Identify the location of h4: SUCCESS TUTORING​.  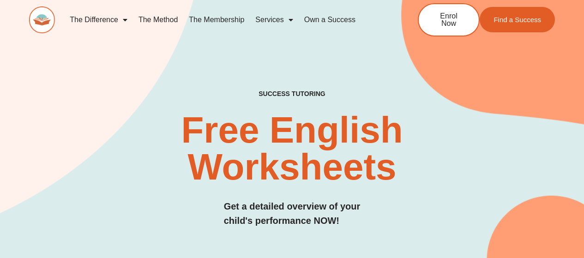
(292, 94).